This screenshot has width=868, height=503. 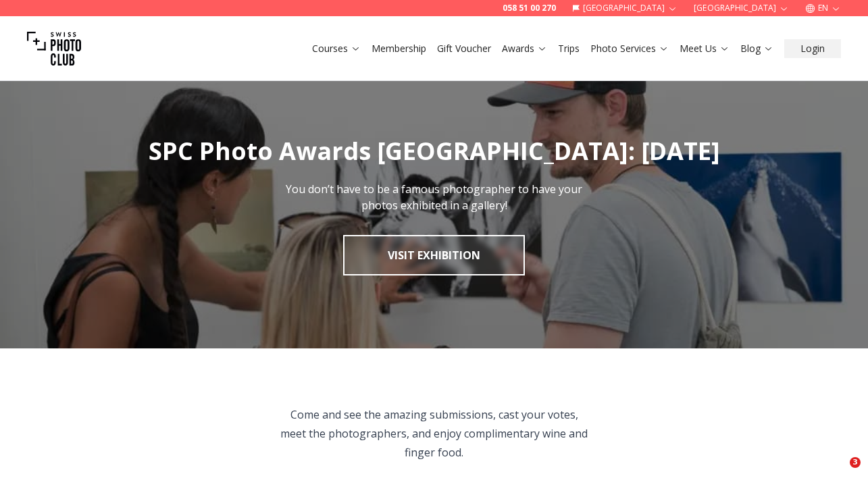 I want to click on img: Swiss photo club, so click(x=54, y=49).